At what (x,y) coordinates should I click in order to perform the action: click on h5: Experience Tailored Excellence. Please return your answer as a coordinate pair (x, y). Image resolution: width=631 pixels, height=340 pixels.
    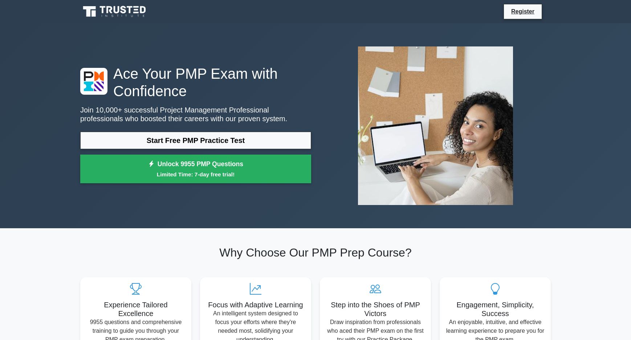
    Looking at the image, I should click on (136, 309).